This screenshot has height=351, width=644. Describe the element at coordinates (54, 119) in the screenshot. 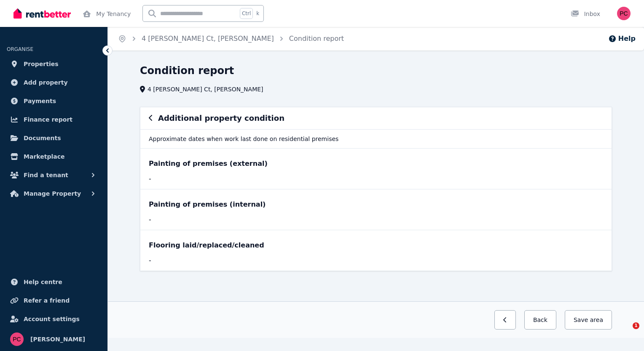

I see `a: Finance report` at that location.